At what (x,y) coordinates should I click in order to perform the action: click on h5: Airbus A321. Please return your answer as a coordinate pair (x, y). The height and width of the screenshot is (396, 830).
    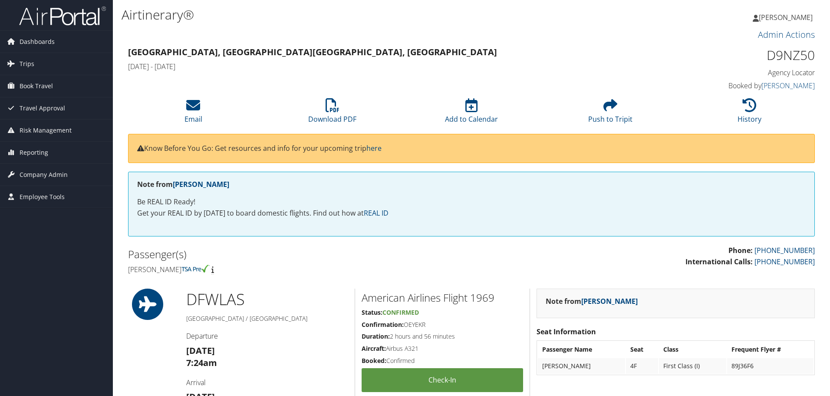
    Looking at the image, I should click on (442, 348).